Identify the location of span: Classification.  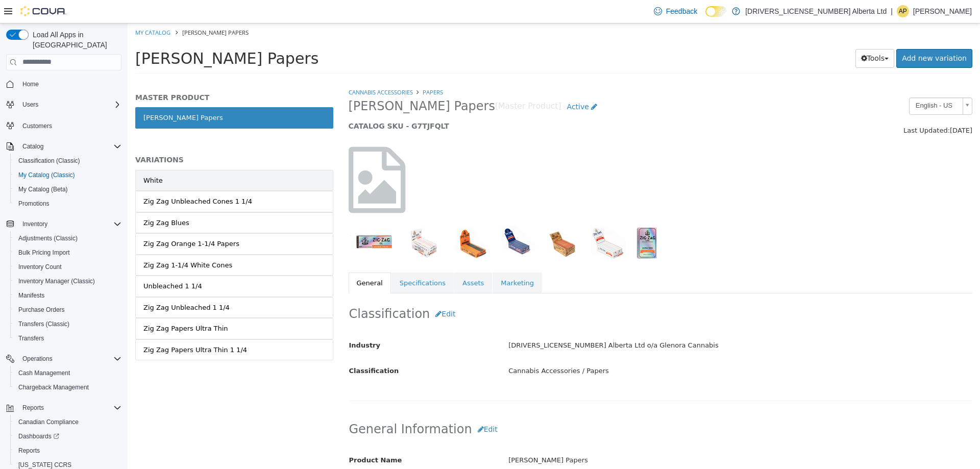
(247, 347).